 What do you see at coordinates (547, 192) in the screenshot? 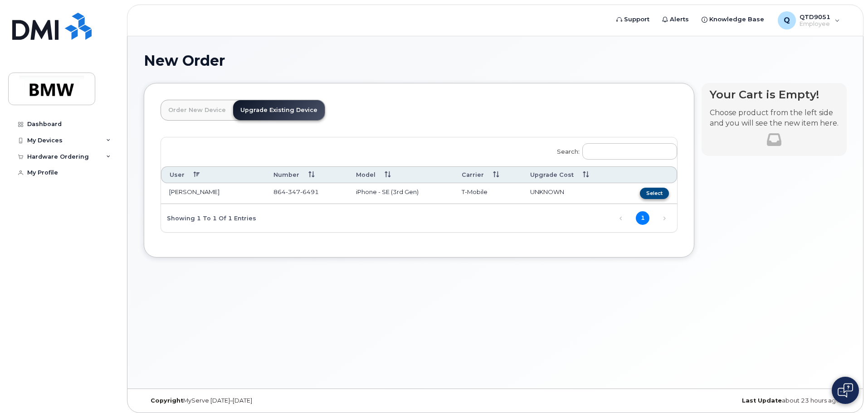
I see `span: UNKNOWN` at bounding box center [547, 192].